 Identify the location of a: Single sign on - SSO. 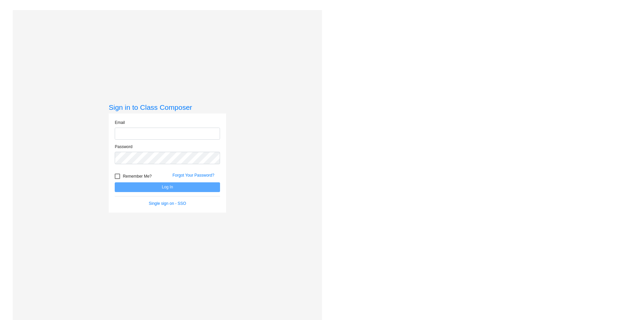
(168, 204).